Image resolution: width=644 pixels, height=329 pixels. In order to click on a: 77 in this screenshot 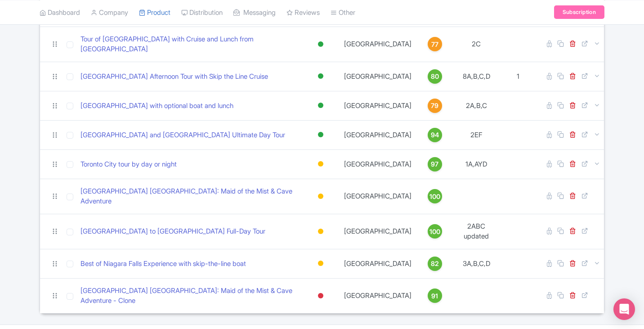, I will do `click(434, 44)`.